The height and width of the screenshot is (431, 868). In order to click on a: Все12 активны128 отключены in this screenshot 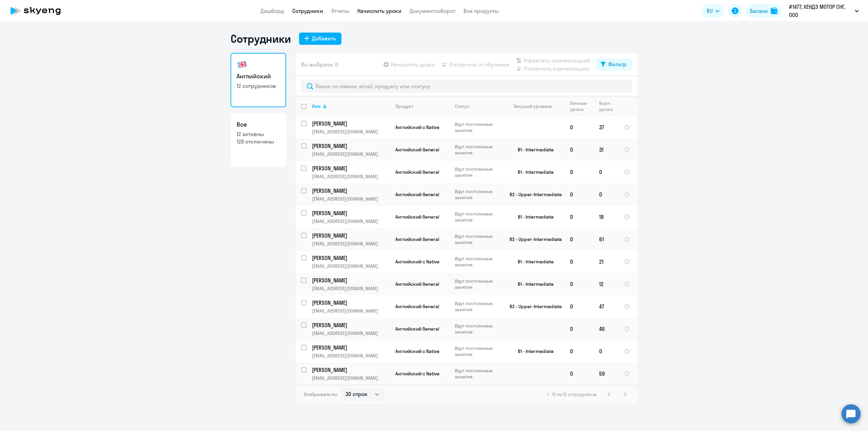, I will do `click(258, 140)`.